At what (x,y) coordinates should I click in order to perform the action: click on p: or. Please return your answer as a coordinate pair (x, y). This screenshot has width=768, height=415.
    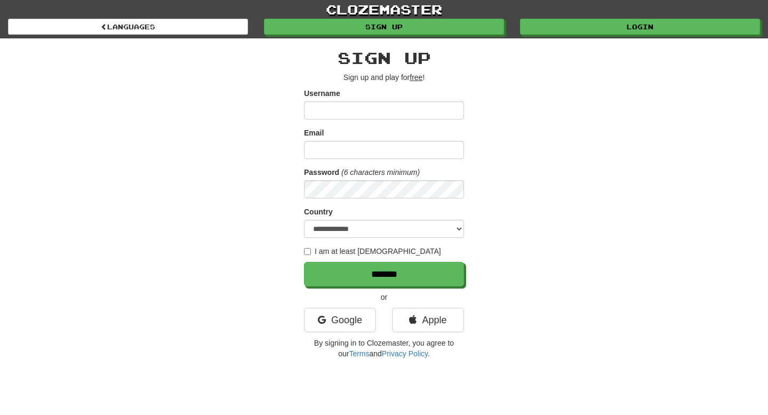
    Looking at the image, I should click on (384, 297).